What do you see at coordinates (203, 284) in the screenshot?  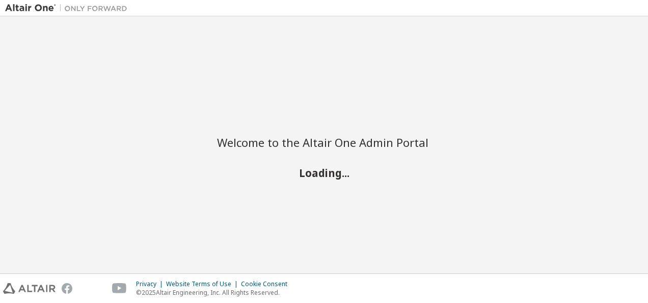 I see `div: Website Terms of Use` at bounding box center [203, 284].